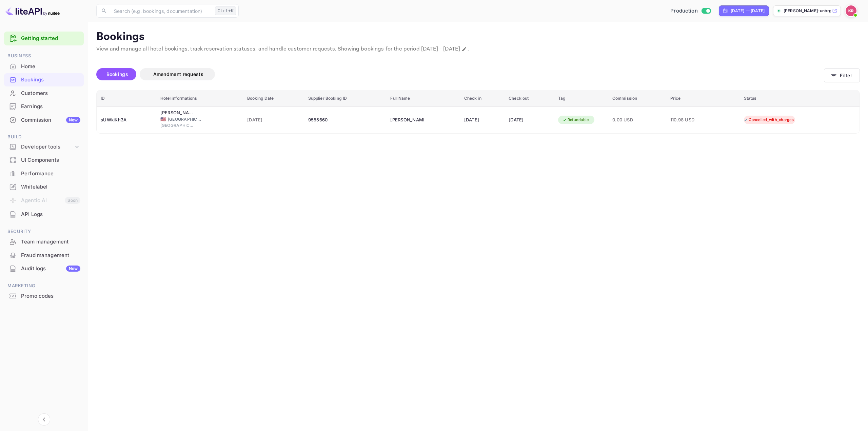  I want to click on span: Marketing, so click(43, 286).